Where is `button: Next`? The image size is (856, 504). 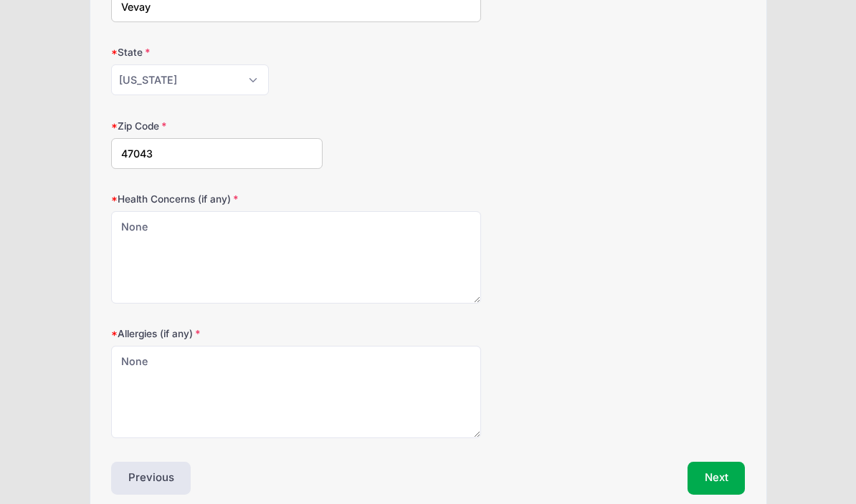
button: Next is located at coordinates (716, 479).